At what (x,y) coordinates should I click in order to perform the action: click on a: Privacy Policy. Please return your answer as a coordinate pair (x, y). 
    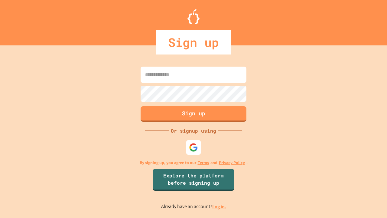
    Looking at the image, I should click on (232, 162).